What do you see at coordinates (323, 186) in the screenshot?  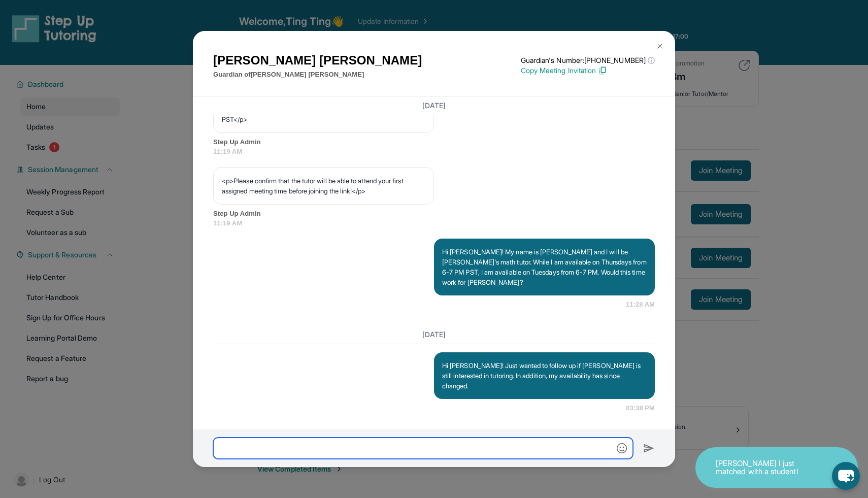 I see `p: <p>Please confirm that the tutor will be able to attend your first assigned meeting time before j...` at bounding box center [323, 186].